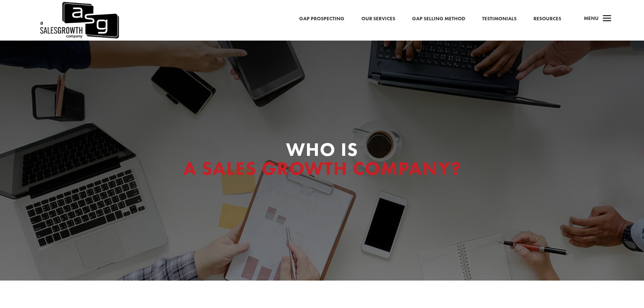 The height and width of the screenshot is (308, 644). Describe the element at coordinates (322, 169) in the screenshot. I see `span: A Sales Growth Company?` at that location.